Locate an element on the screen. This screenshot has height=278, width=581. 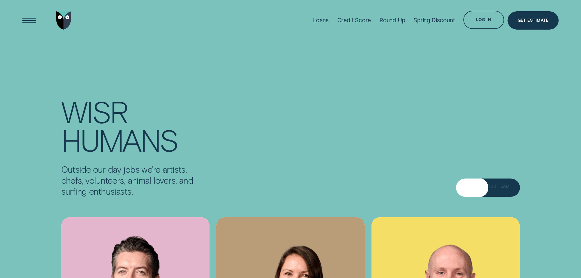
div: Round Up is located at coordinates (392, 20).